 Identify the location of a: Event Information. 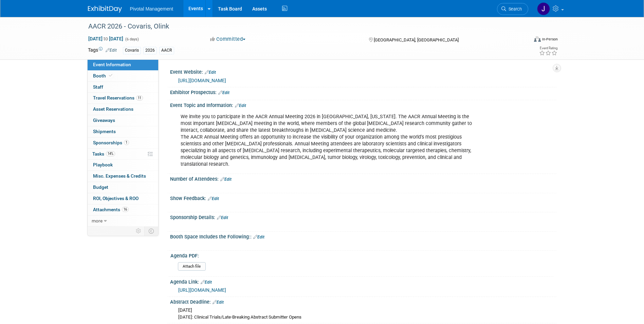
(123, 65).